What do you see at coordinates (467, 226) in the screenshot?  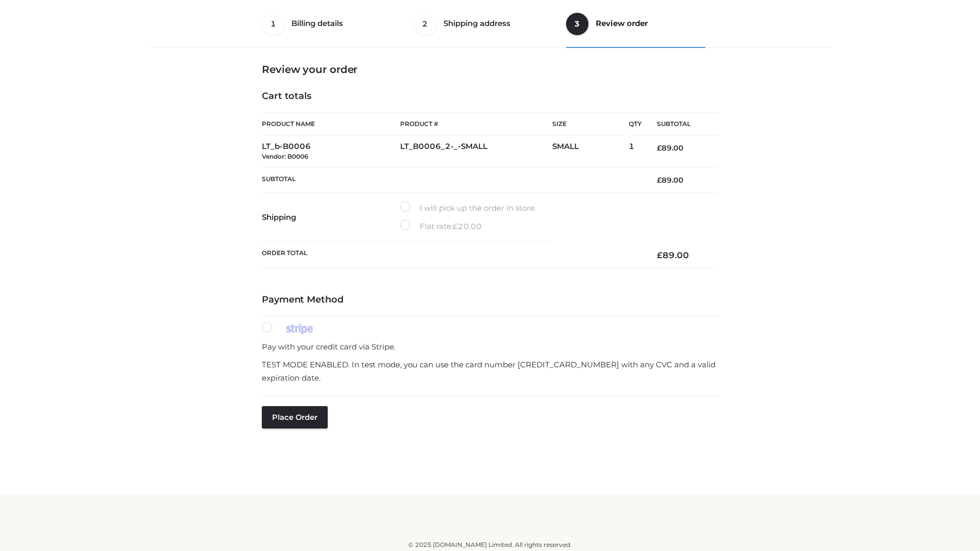 I see `bdi: 20.00` at bounding box center [467, 226].